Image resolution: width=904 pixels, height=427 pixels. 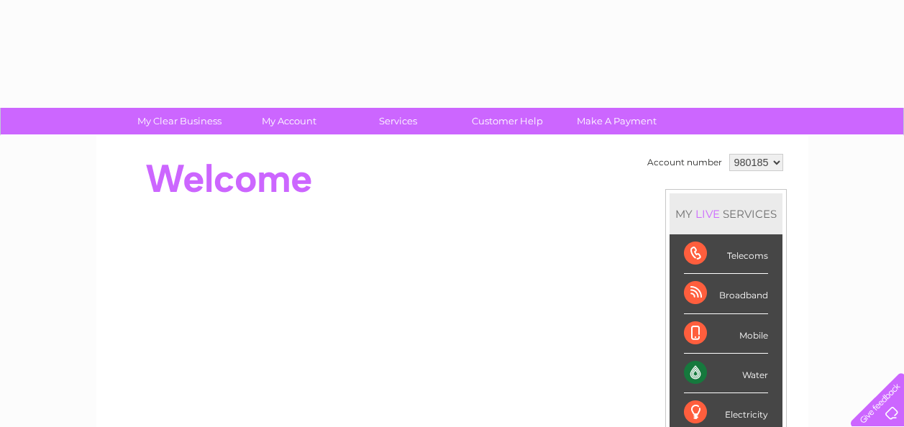 I want to click on a: My Clear Business, so click(x=179, y=121).